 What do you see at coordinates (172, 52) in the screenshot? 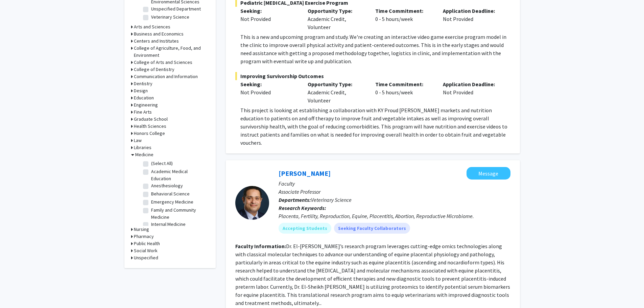
I see `h3: College of Agriculture, Food, and Environment` at bounding box center [172, 52].